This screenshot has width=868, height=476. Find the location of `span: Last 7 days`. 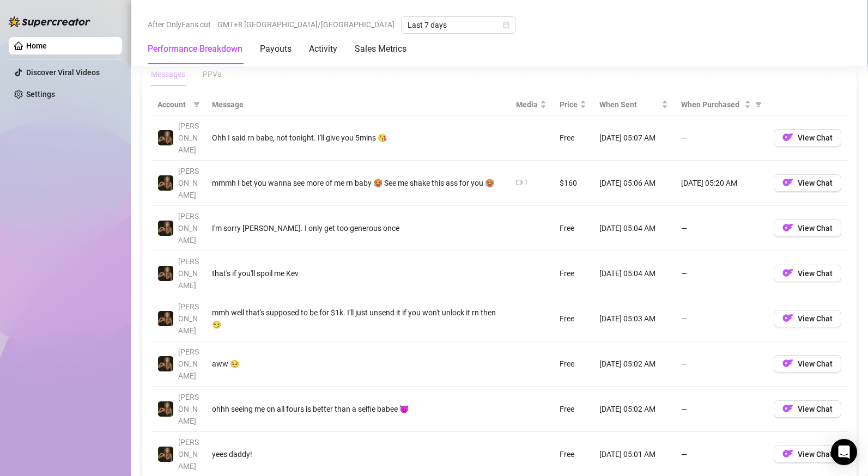

span: Last 7 days is located at coordinates (458, 25).